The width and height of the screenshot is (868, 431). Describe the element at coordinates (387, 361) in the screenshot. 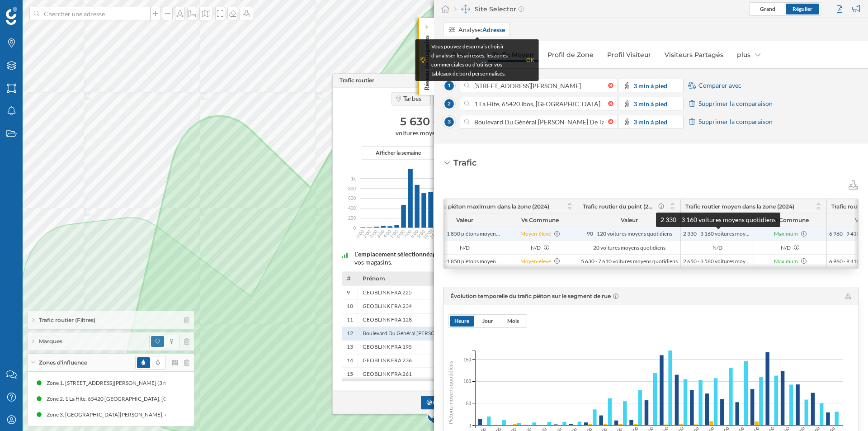

I see `span: GEOBLINK FRA 236` at that location.